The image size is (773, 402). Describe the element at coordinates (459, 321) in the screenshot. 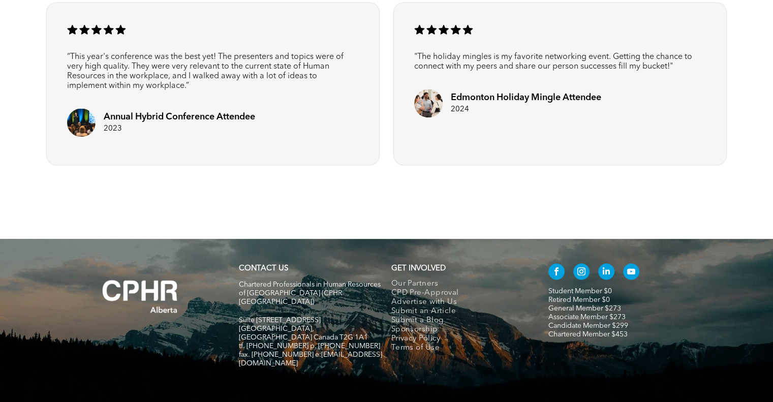

I see `a: Submit a Blog` at that location.